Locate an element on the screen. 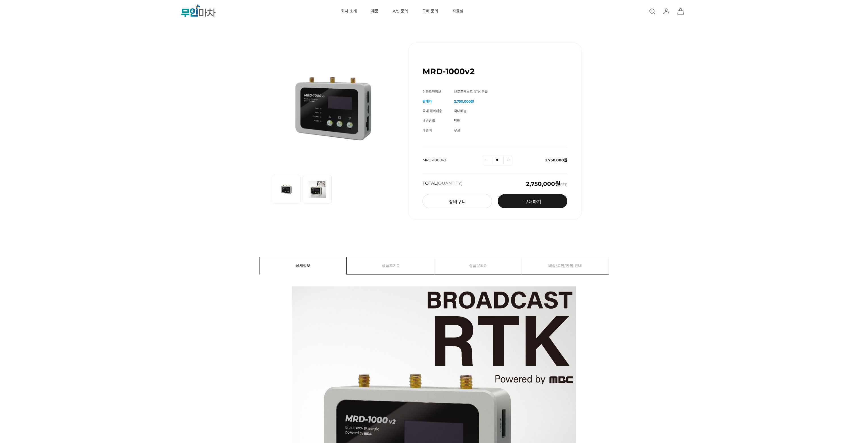 This screenshot has height=443, width=868. span: 국내배송 is located at coordinates (460, 111).